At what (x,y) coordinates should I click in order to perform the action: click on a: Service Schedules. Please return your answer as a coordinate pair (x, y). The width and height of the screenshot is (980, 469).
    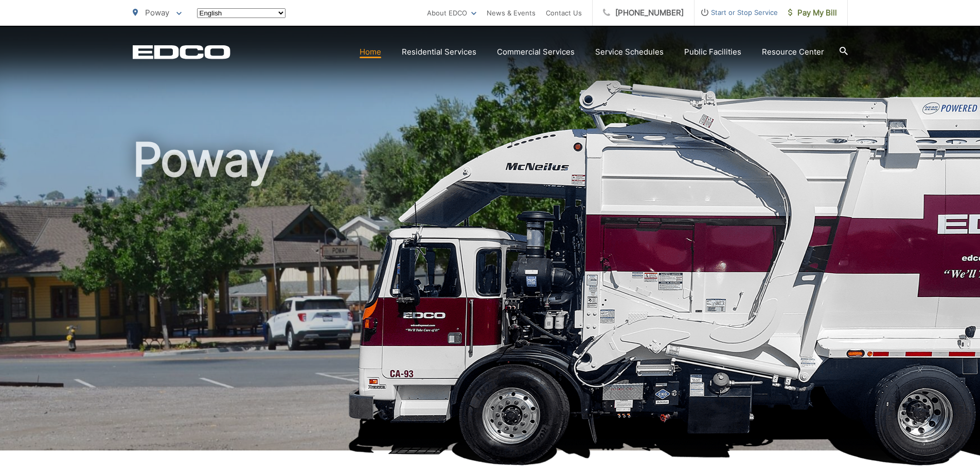
    Looking at the image, I should click on (629, 52).